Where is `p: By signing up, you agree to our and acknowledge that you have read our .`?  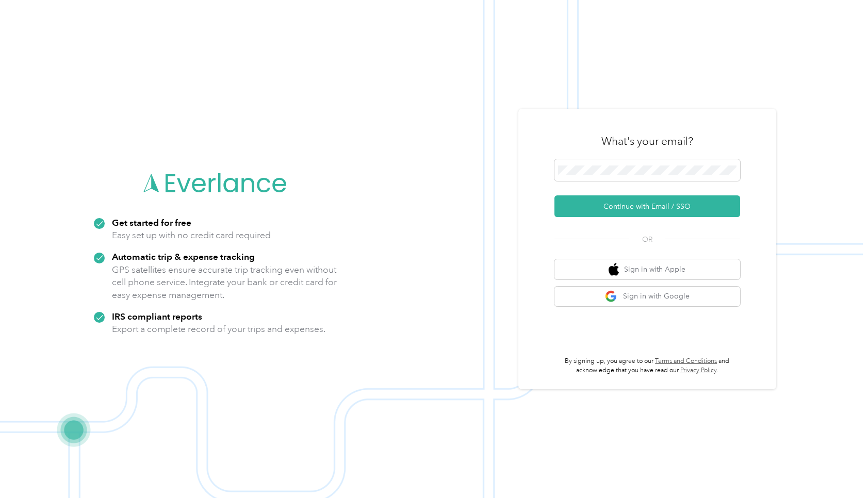 p: By signing up, you agree to our and acknowledge that you have read our . is located at coordinates (647, 366).